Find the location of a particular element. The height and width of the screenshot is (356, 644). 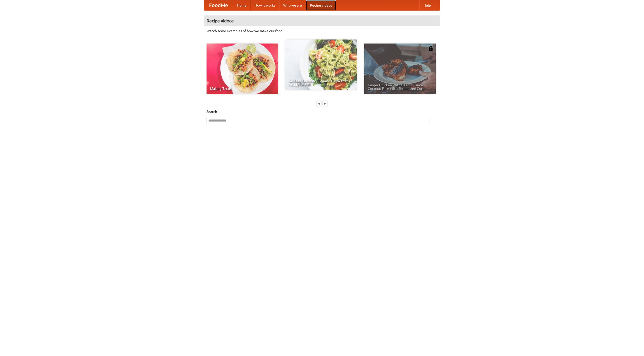

span: An Easy, Summery Tomato Pasta That's Ready for Fall is located at coordinates (321, 82).